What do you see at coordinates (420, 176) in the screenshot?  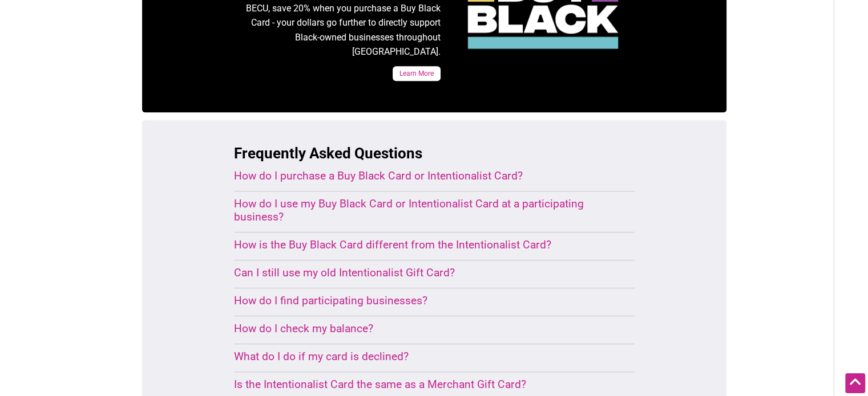 I see `summary: How do I purchase a Buy Black Card or Intentionalist Card?` at bounding box center [420, 176].